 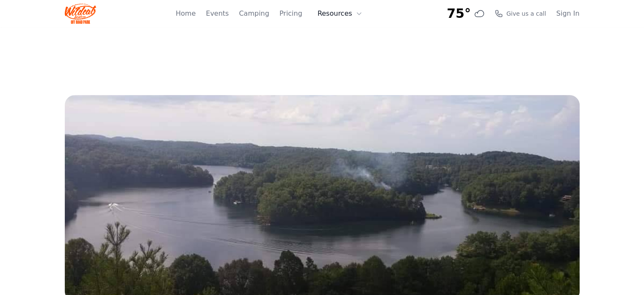 I want to click on a: Home, so click(x=185, y=13).